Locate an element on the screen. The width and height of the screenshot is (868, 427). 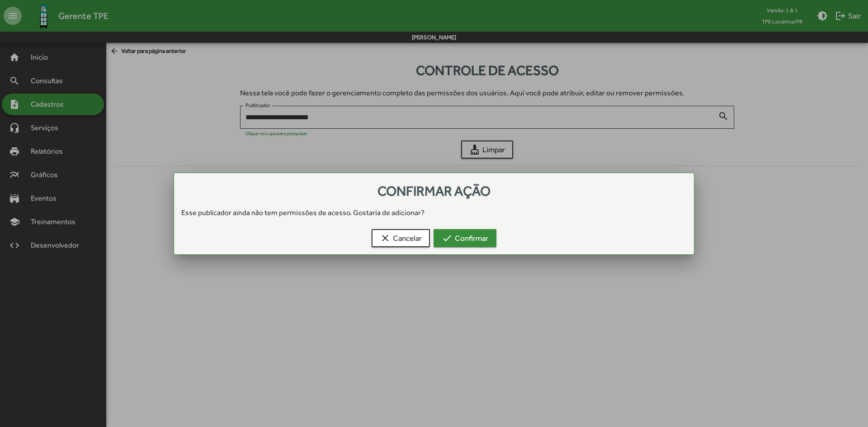
div: Esse publicador ainda não tem permissões de acesso. Gostaria de adicionar? is located at coordinates (434, 213).